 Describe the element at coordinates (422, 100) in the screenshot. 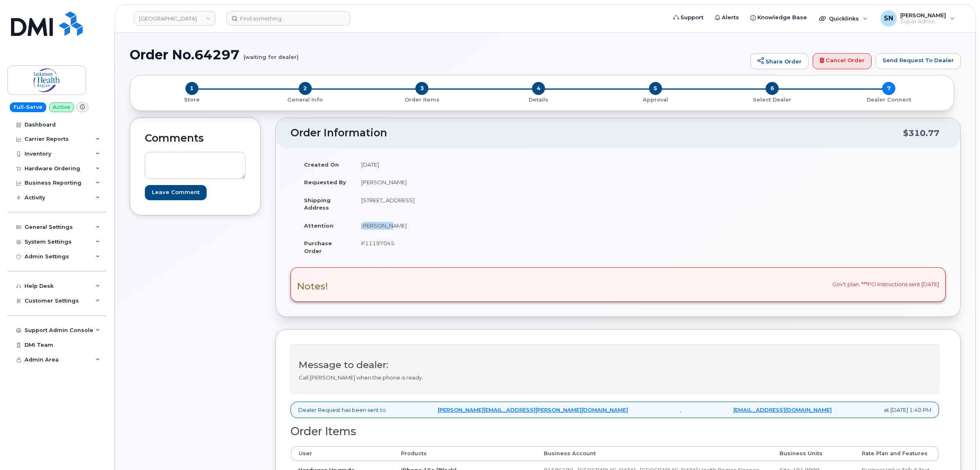

I see `p: Order Items` at that location.